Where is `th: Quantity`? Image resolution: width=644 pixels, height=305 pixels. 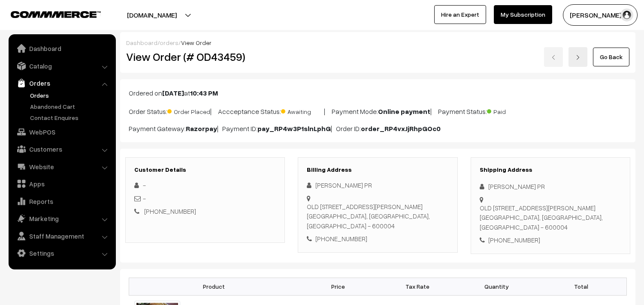
th: Quantity is located at coordinates (496, 286).